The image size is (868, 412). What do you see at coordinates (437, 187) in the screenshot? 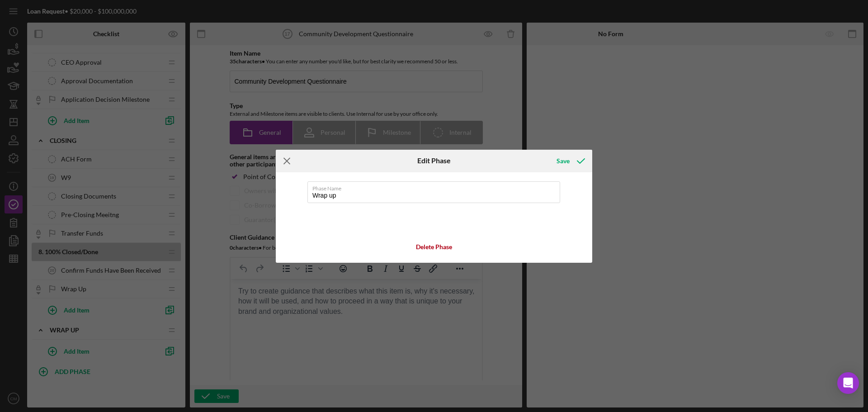
I see `label: Phase Name` at bounding box center [437, 187].